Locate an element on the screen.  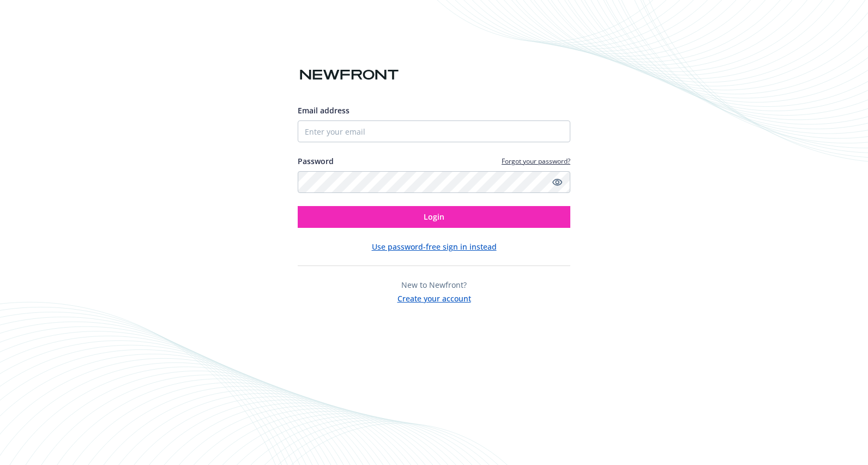
input: Enter your password is located at coordinates (434, 182).